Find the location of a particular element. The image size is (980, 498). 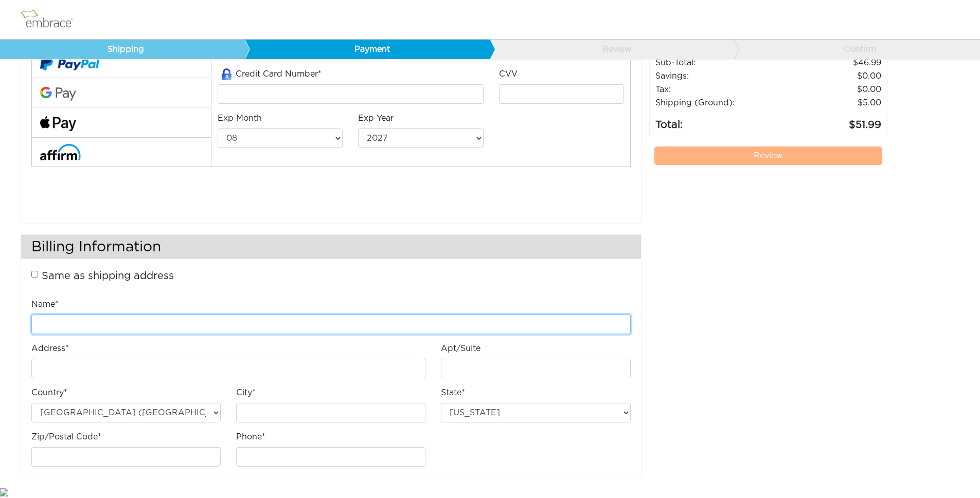

td: $5.00 is located at coordinates (831, 103).